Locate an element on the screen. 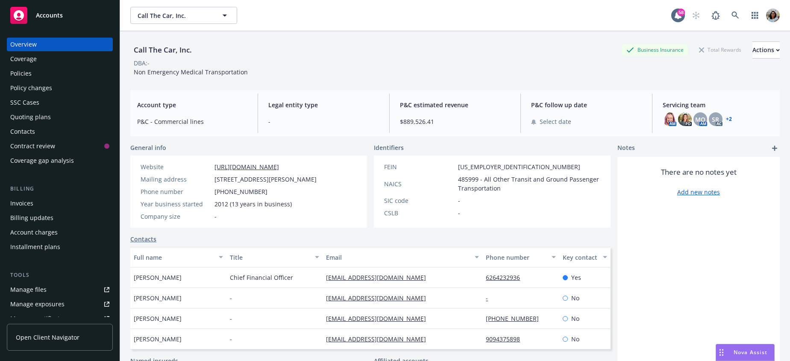 This screenshot has width=790, height=361. div: Billing is located at coordinates (60, 189).